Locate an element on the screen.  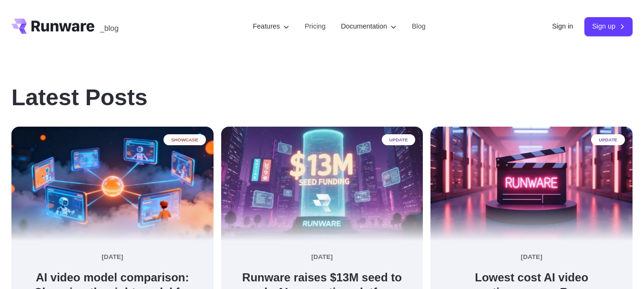
h1: Latest Posts is located at coordinates (322, 97).